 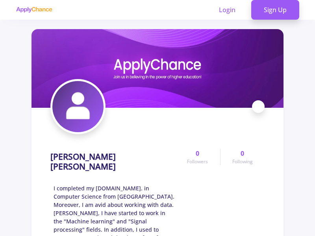 I want to click on span: Followers, so click(x=197, y=162).